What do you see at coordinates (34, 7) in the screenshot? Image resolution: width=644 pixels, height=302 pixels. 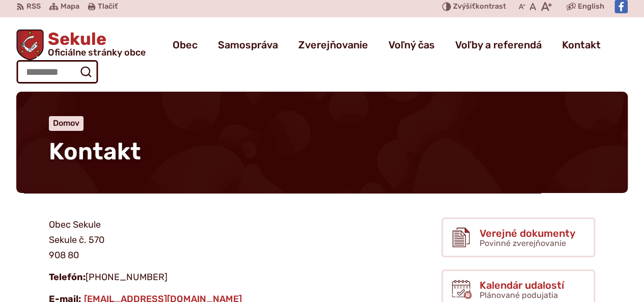 I see `span: RSS` at bounding box center [34, 7].